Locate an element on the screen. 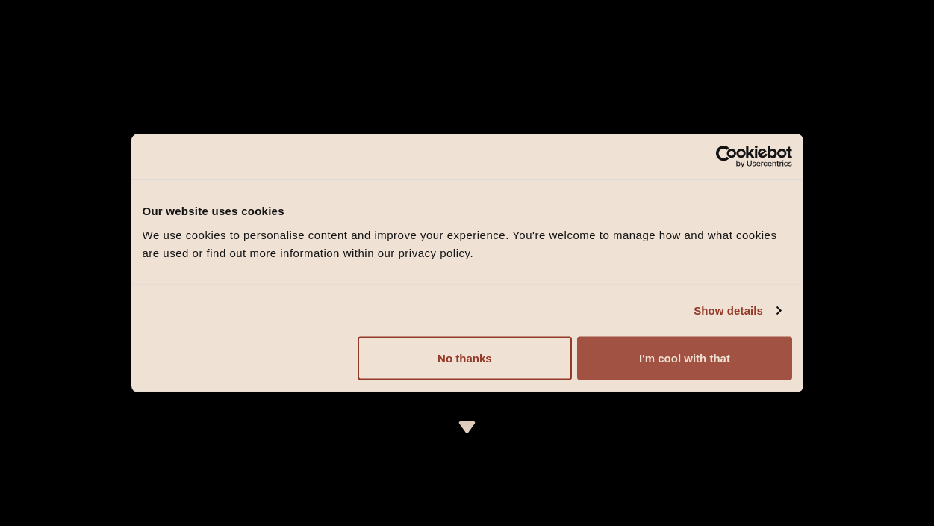  div: We use cookies to personalise content and improve your experience. You're welcome to manage how a... is located at coordinates (468, 243).